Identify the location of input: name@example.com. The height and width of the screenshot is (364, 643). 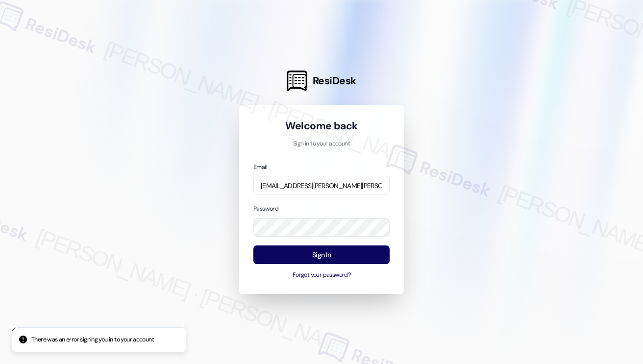
(322, 185).